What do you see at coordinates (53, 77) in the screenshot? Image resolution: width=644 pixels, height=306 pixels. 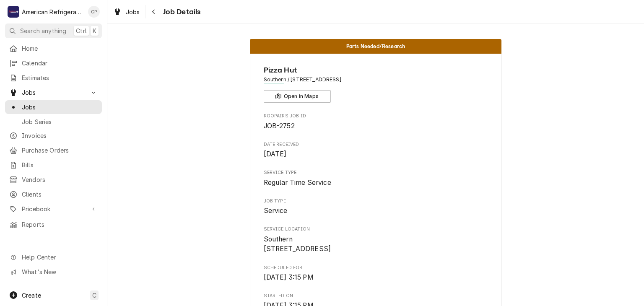 I see `a: Estimates` at bounding box center [53, 77].